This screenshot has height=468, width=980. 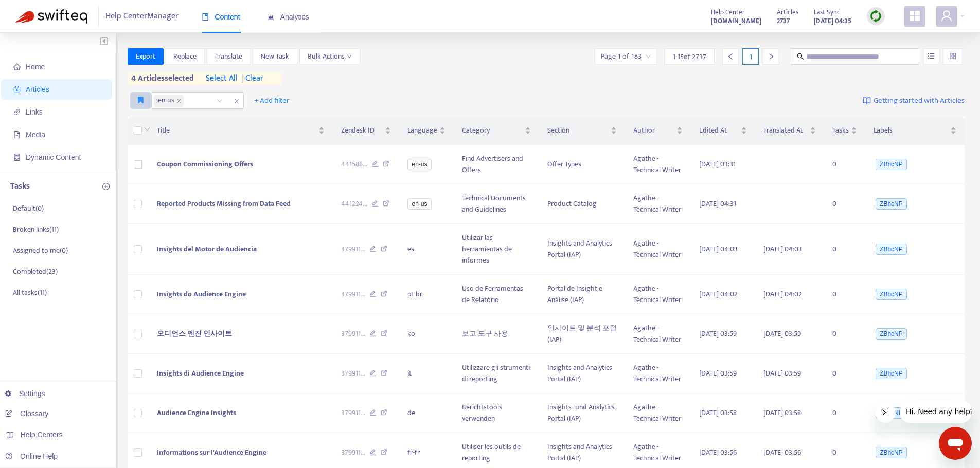 I want to click on span: Home, so click(x=35, y=67).